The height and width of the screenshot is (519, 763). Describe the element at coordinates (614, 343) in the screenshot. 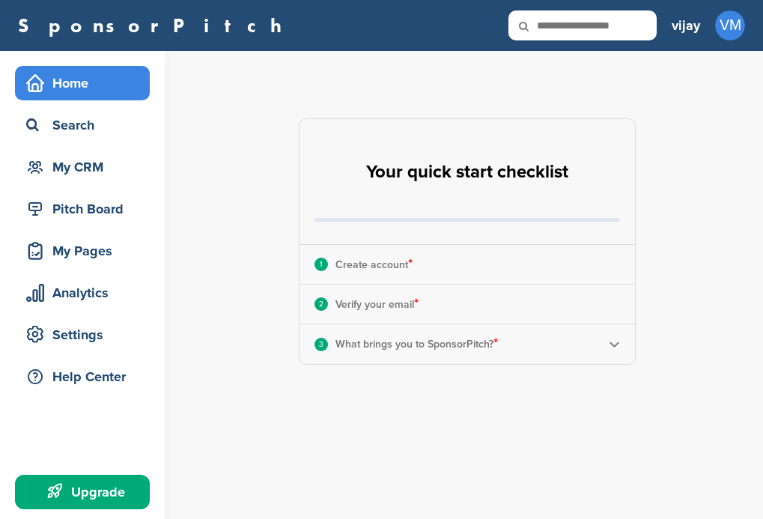

I see `img: Checklist arrow 2` at that location.